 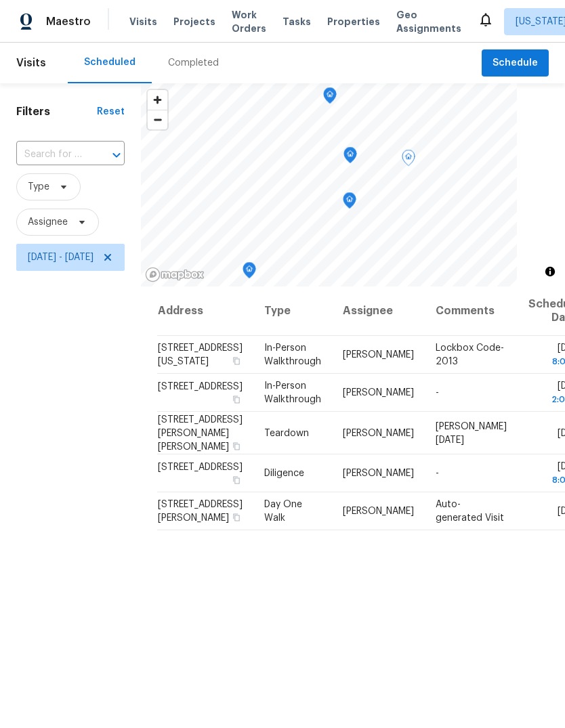 I want to click on input: Search for an address..., so click(x=52, y=155).